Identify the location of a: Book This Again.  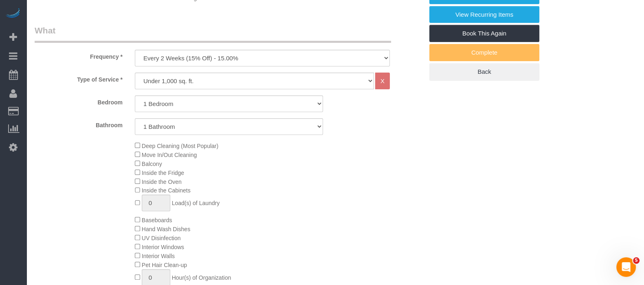
(484, 34).